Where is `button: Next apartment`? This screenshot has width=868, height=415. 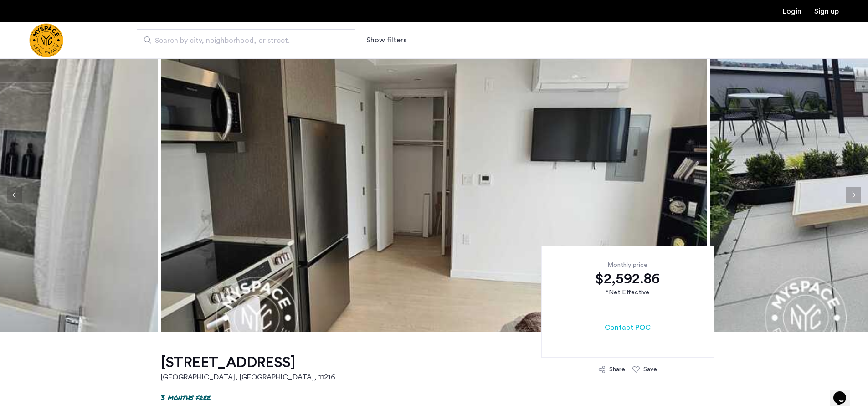
button: Next apartment is located at coordinates (853, 195).